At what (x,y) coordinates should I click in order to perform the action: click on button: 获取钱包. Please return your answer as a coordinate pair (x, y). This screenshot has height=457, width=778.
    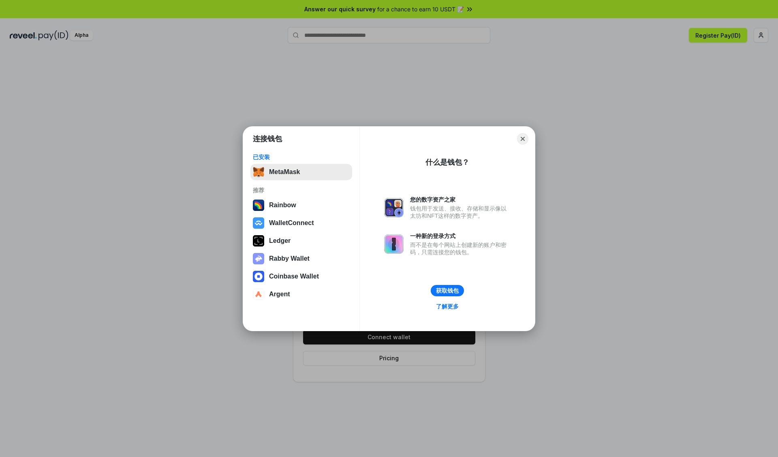
    Looking at the image, I should click on (447, 291).